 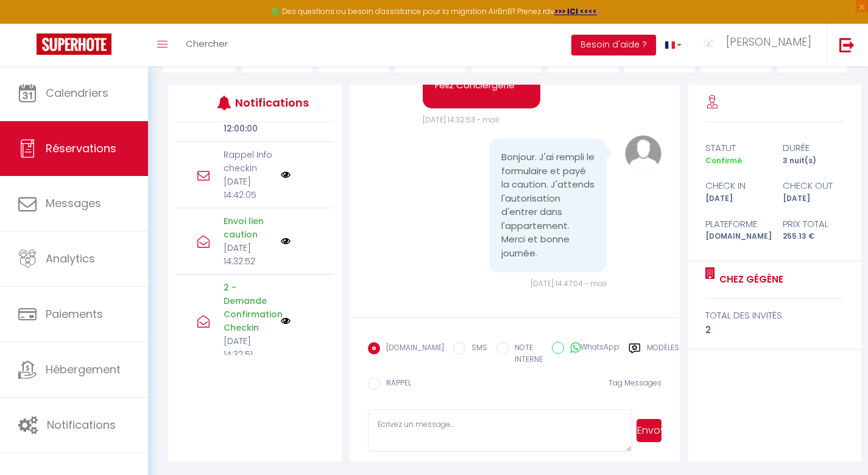 I want to click on img: avatar.png, so click(x=643, y=154).